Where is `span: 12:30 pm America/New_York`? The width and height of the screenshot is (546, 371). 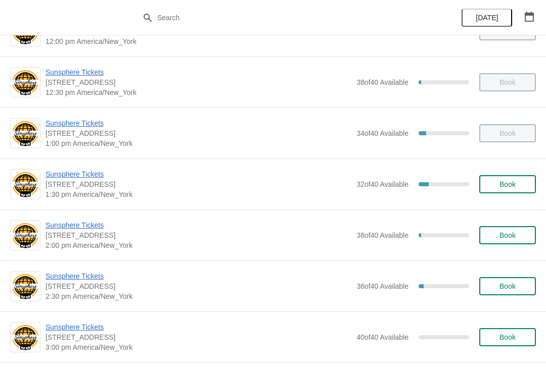
span: 12:30 pm America/New_York is located at coordinates (198, 92).